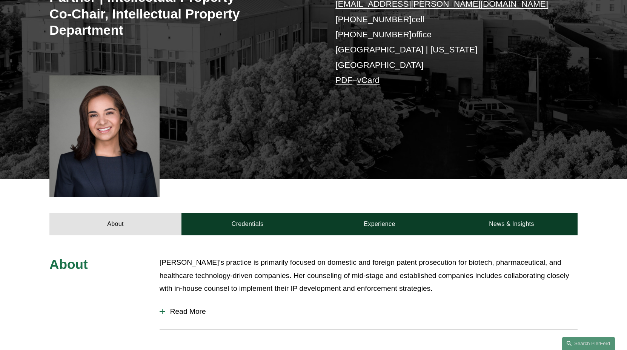 This screenshot has width=627, height=350. Describe the element at coordinates (379, 224) in the screenshot. I see `a: Experience` at that location.